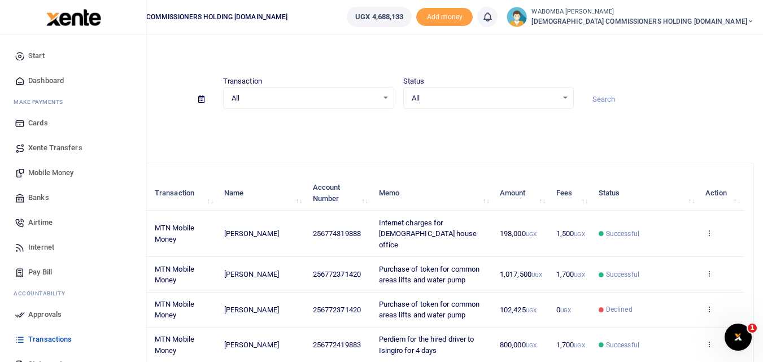  Describe the element at coordinates (564, 310) in the screenshot. I see `span: 0` at that location.